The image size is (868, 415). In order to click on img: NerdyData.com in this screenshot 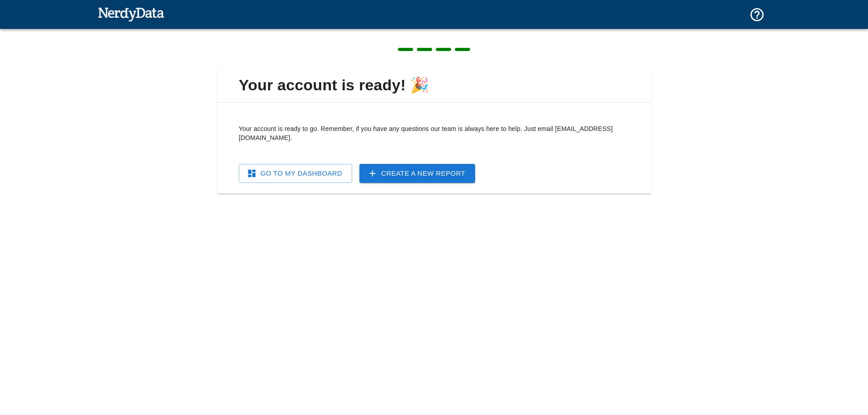, I will do `click(130, 14)`.